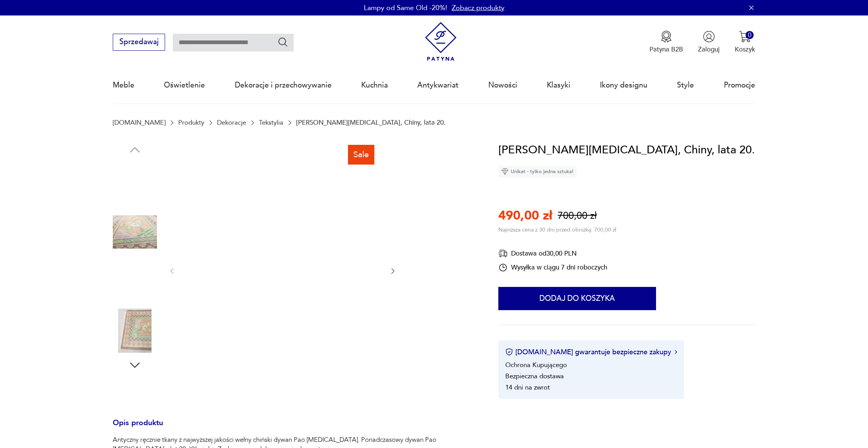  Describe the element at coordinates (666, 36) in the screenshot. I see `img: Ikona medalu` at that location.